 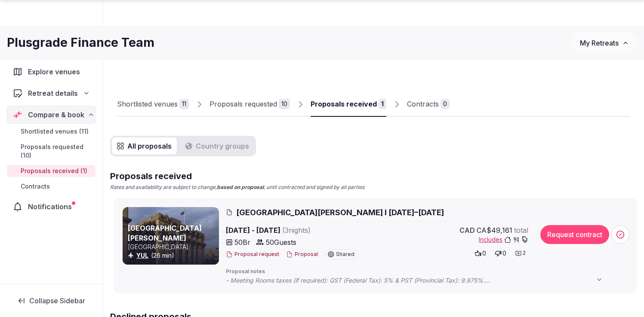 I want to click on p: Rates and availability are subject to change, , until contracted and signed by all parties, so click(x=237, y=187).